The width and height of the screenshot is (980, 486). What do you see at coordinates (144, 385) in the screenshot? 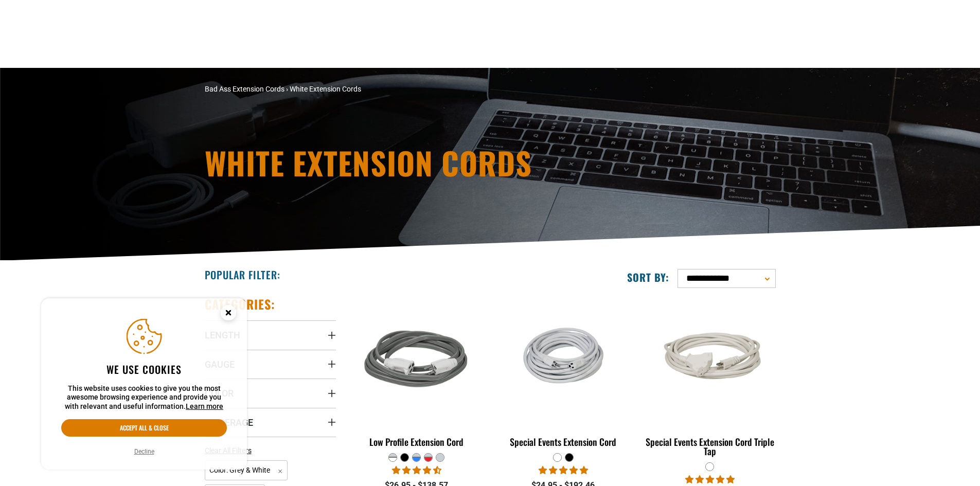
I see `aside: Cookie Consent` at bounding box center [144, 385].